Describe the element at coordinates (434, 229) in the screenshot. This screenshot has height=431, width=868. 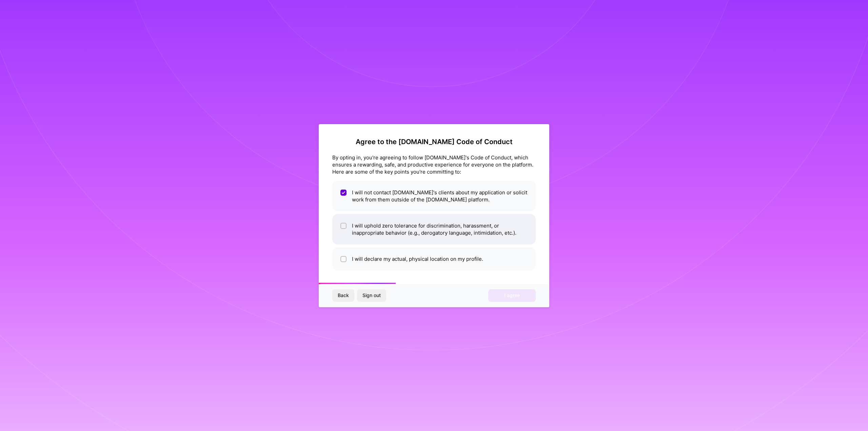
I see `li: I will uphold zero tolerance for discrimination, harassment, or inappropriate behavior (e.g., der...` at that location.